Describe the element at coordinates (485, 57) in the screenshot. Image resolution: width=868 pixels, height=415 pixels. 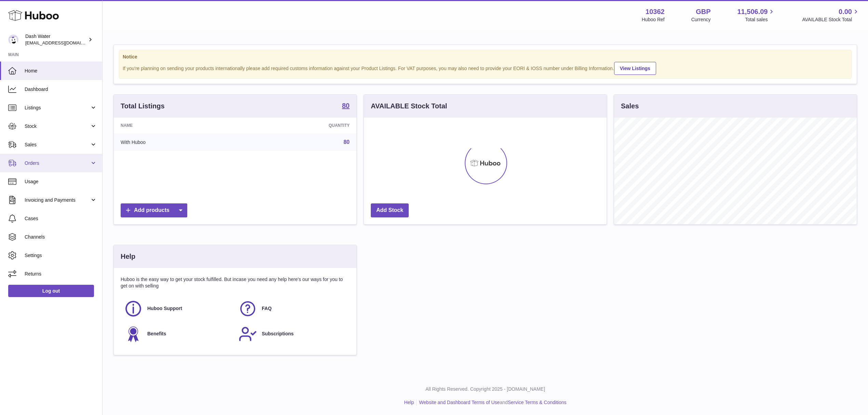
I see `strong: Notice` at that location.